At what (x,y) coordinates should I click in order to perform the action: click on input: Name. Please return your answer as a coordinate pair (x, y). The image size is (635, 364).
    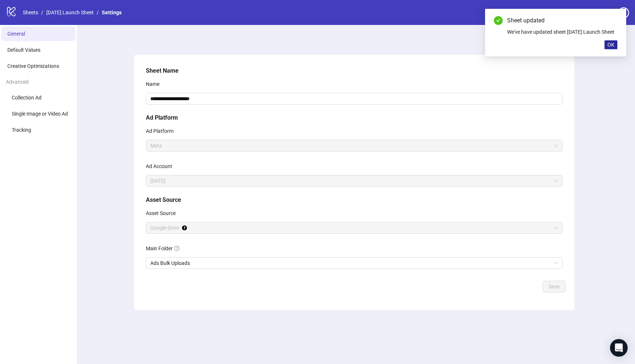
    Looking at the image, I should click on (354, 99).